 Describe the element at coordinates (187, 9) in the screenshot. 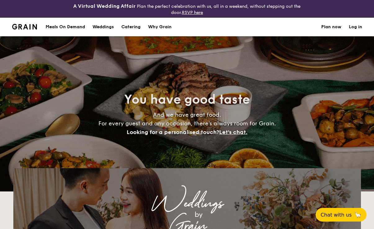

I see `div: Plan the perfect celebration with us, all in a weekend, without stepping out the door.` at that location.